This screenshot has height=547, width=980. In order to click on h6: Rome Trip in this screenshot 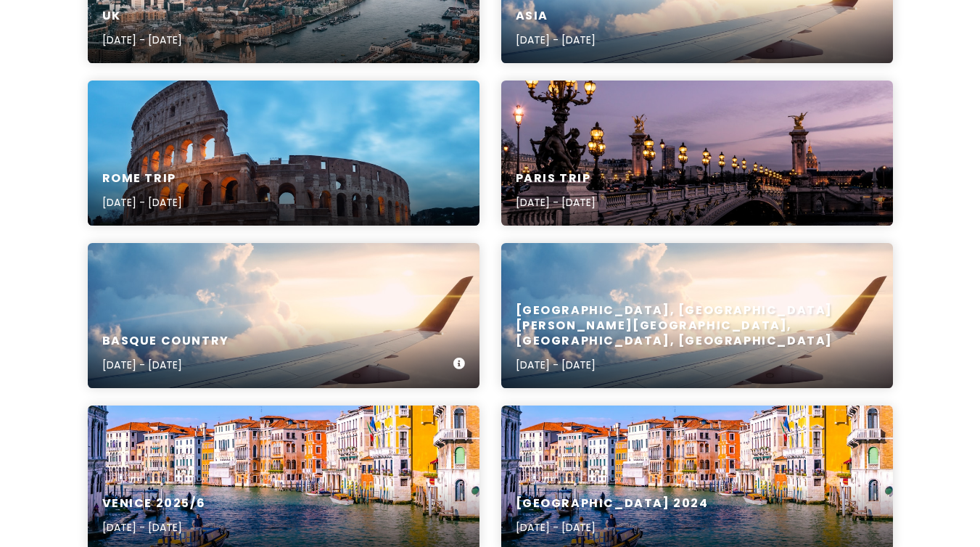, I will do `click(142, 178)`.